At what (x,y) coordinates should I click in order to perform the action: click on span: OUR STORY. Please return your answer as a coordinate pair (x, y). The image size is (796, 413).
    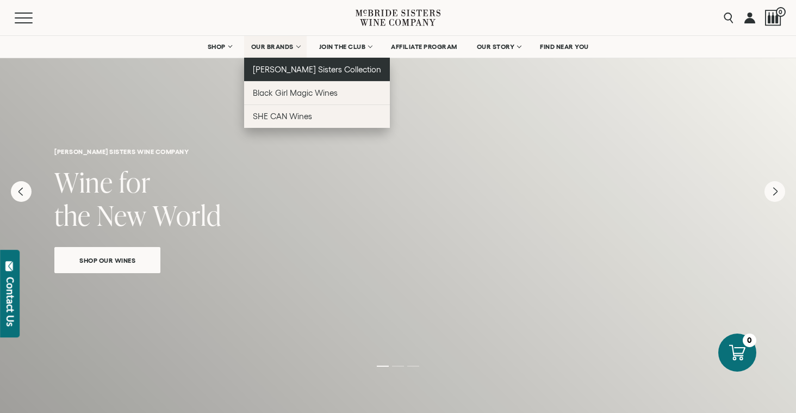
    Looking at the image, I should click on (496, 47).